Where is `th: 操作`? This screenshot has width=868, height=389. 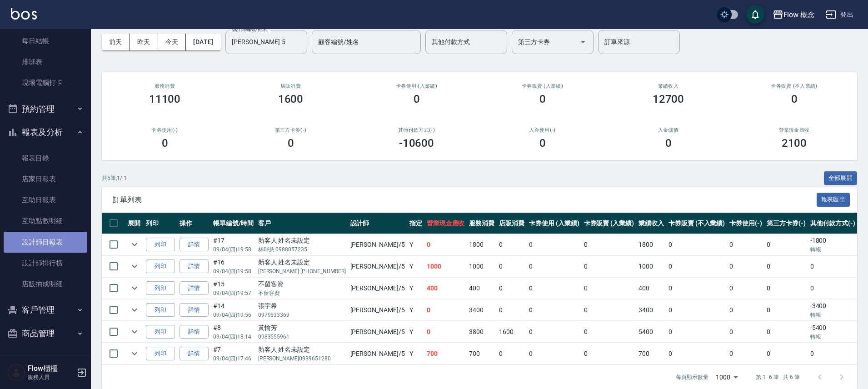 th: 操作 is located at coordinates (194, 223).